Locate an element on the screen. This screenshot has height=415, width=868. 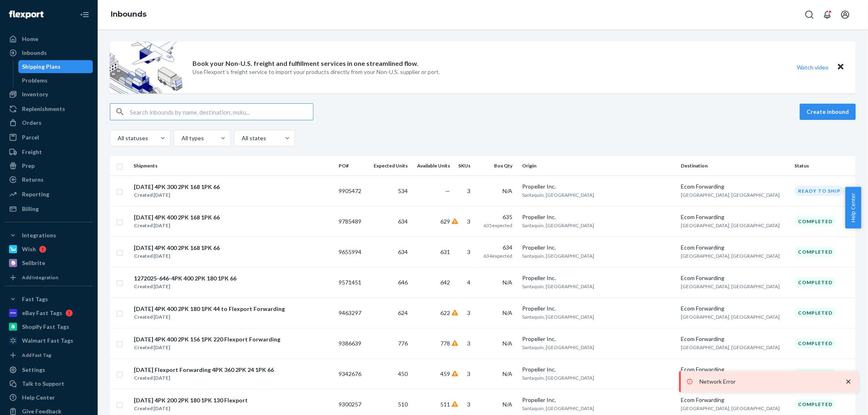
span: 459 is located at coordinates (445, 374).